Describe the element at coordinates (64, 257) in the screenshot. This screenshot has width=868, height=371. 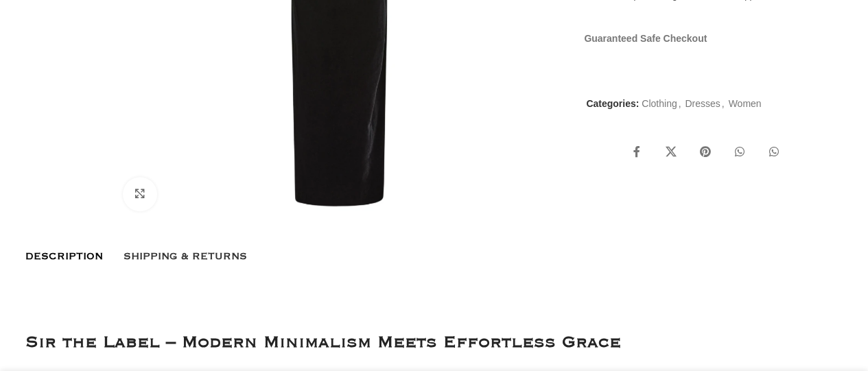
I see `span: Description` at that location.